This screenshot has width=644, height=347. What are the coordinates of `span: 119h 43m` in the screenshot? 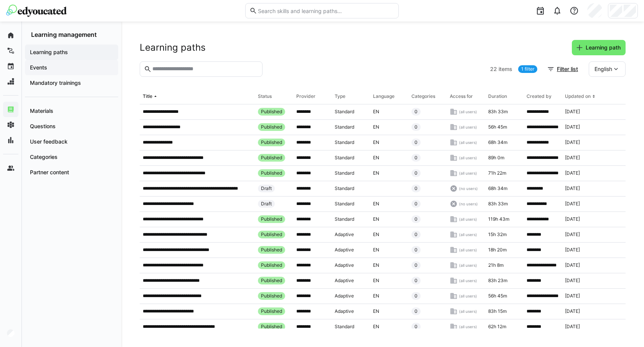 It's located at (499, 219).